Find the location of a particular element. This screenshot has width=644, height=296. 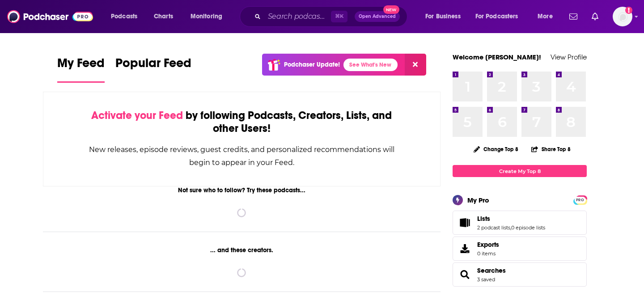

span: Logged in as morganm92295 is located at coordinates (622, 16).